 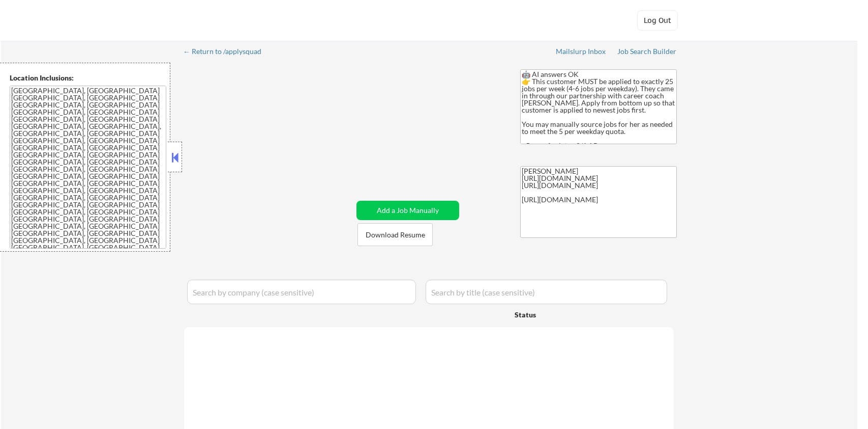 I want to click on input: Search by title (case sensitive), so click(x=546, y=292).